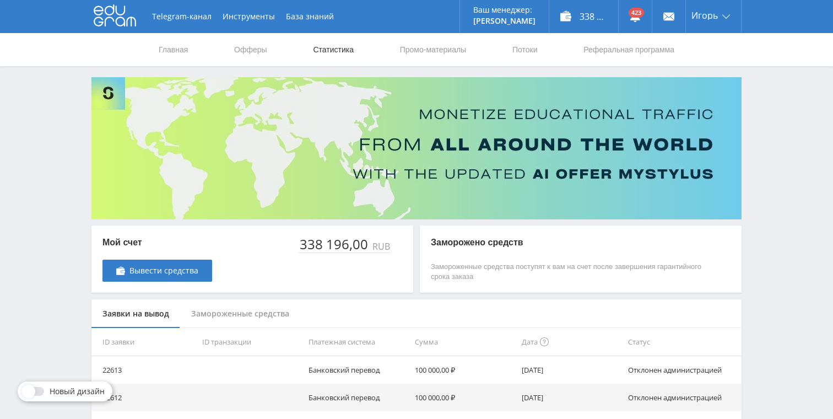 This screenshot has height=419, width=833. Describe the element at coordinates (525, 50) in the screenshot. I see `a: Потоки` at that location.